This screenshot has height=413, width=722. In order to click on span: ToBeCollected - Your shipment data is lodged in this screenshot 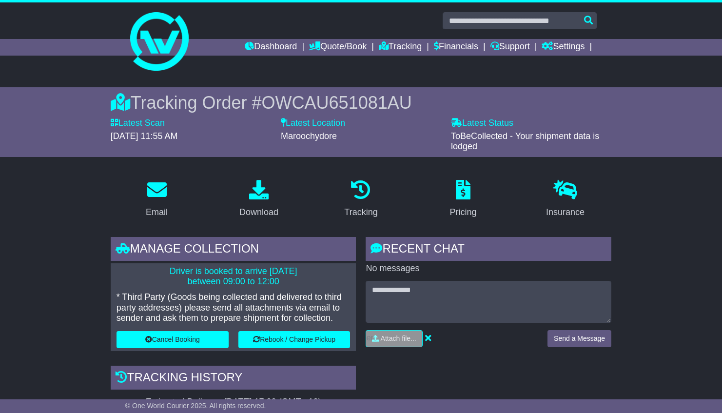, I will do `click(525, 141)`.